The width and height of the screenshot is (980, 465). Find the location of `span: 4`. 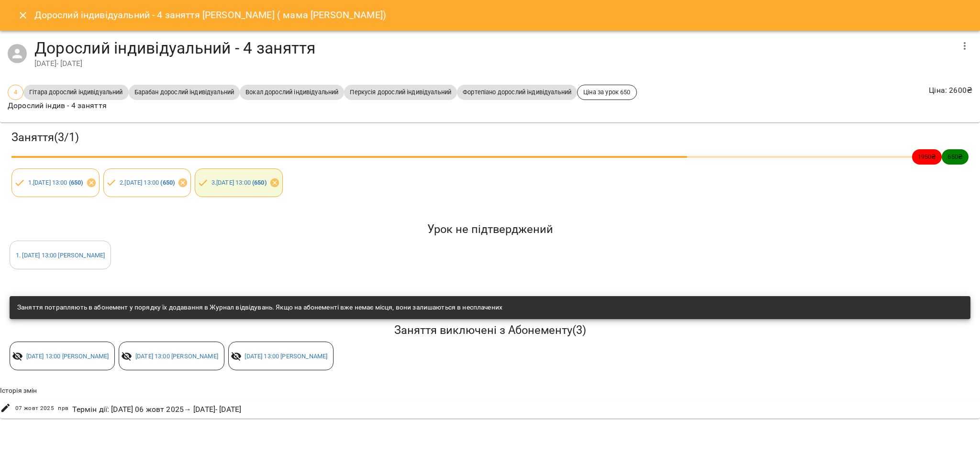

span: 4 is located at coordinates (15, 92).